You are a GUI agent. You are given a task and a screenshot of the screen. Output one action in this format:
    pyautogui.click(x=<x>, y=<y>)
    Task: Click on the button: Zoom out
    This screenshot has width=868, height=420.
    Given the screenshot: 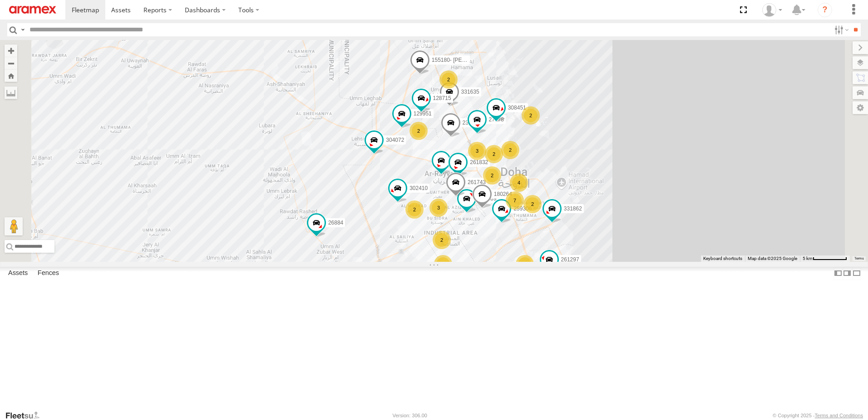 What is the action you would take?
    pyautogui.click(x=11, y=63)
    